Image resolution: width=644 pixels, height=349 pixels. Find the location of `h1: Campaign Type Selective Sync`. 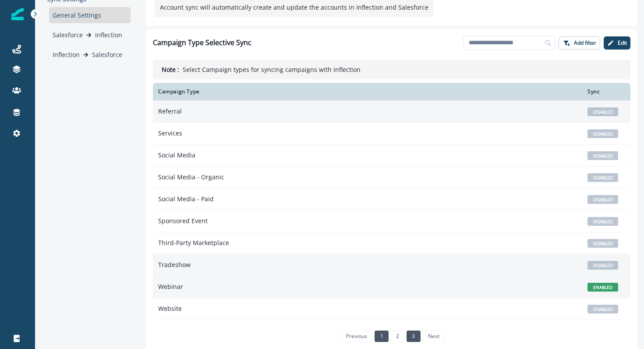

h1: Campaign Type Selective Sync is located at coordinates (202, 42).